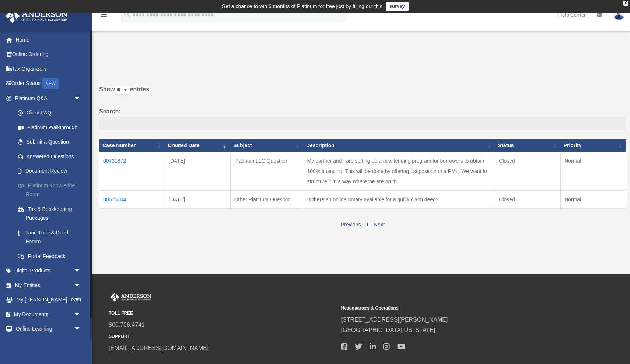 This screenshot has width=630, height=364. What do you see at coordinates (51, 113) in the screenshot?
I see `a: Client FAQ` at bounding box center [51, 113].